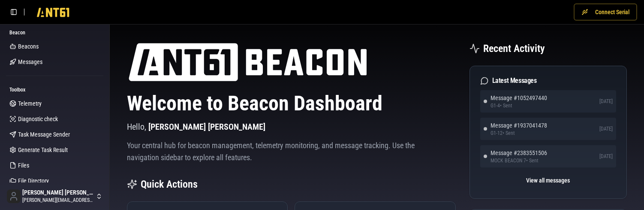 This screenshot has height=210, width=644. What do you see at coordinates (55, 150) in the screenshot?
I see `a: Generate Task Result` at bounding box center [55, 150].